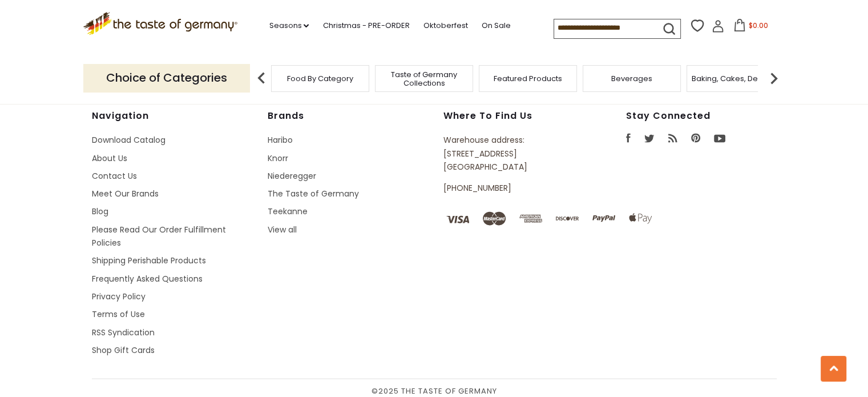  I want to click on a: Featured Products, so click(528, 78).